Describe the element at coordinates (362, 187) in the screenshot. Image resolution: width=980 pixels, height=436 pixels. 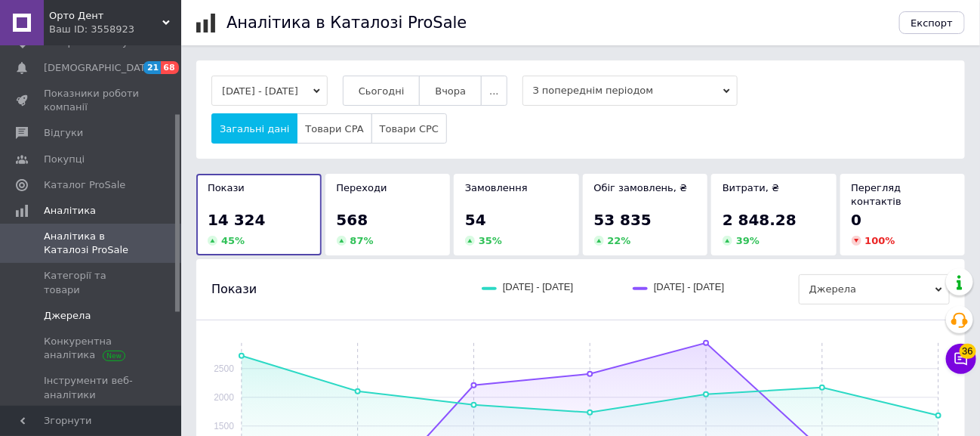
I see `span: Переходи` at that location.